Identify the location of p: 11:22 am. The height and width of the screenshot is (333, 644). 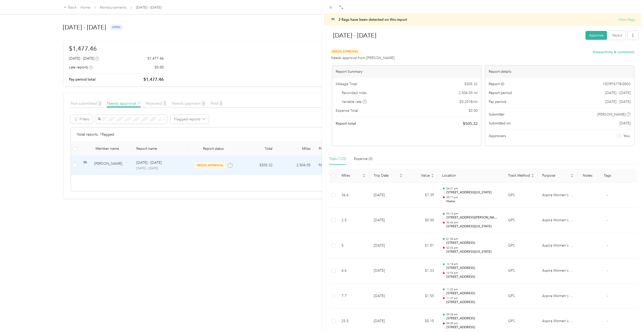
(473, 289).